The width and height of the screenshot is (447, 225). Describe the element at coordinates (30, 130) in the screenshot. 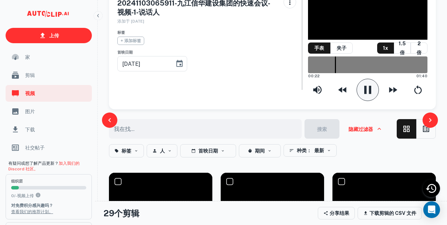

I see `font: 下载` at that location.